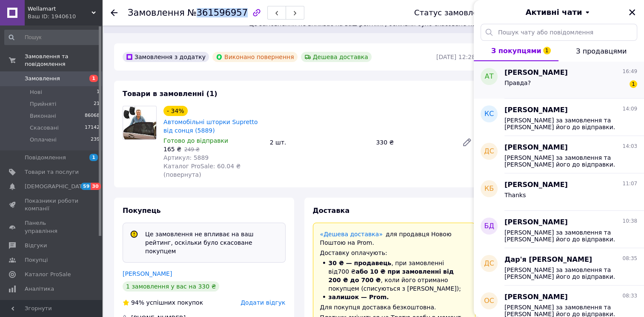  I want to click on button: Активні чати, so click(559, 12).